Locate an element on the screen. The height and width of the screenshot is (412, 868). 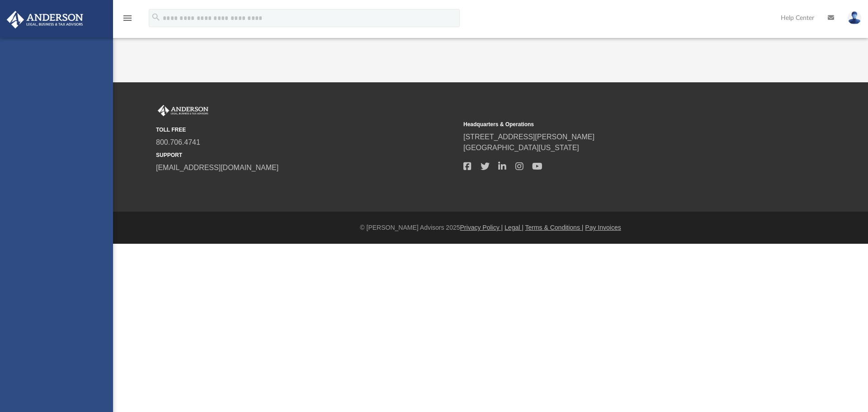
a: menu is located at coordinates (127, 20).